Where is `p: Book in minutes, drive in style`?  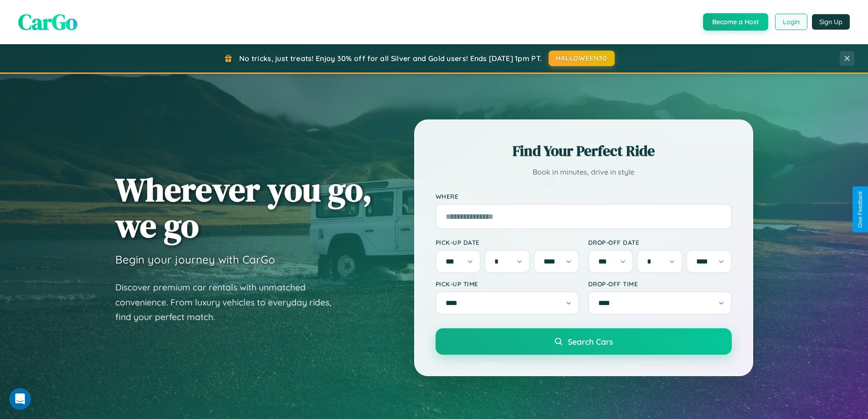 p: Book in minutes, drive in style is located at coordinates (584, 172).